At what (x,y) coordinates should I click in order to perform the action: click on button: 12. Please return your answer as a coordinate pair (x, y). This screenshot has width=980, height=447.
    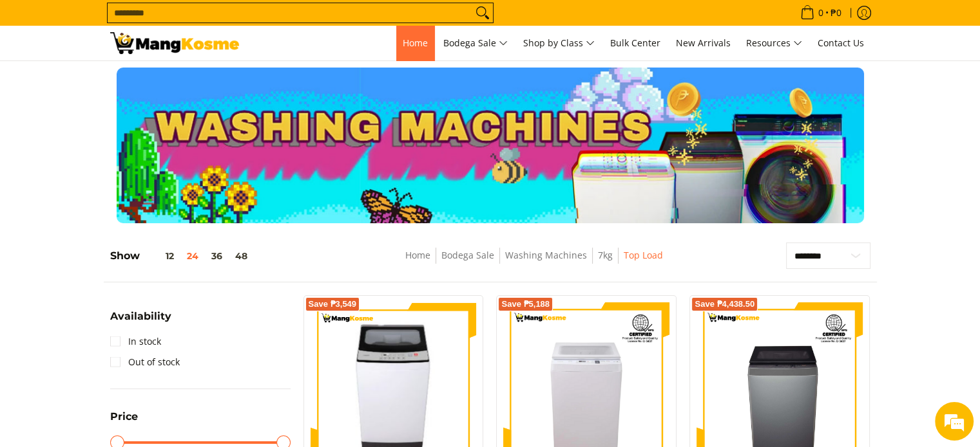
    Looking at the image, I should click on (160, 256).